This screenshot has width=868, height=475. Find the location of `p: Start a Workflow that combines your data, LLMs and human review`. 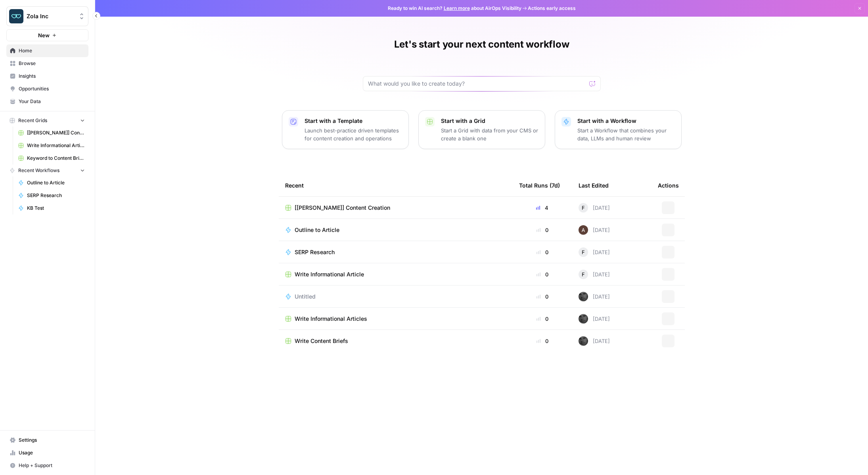

p: Start a Workflow that combines your data, LLMs and human review is located at coordinates (626, 135).